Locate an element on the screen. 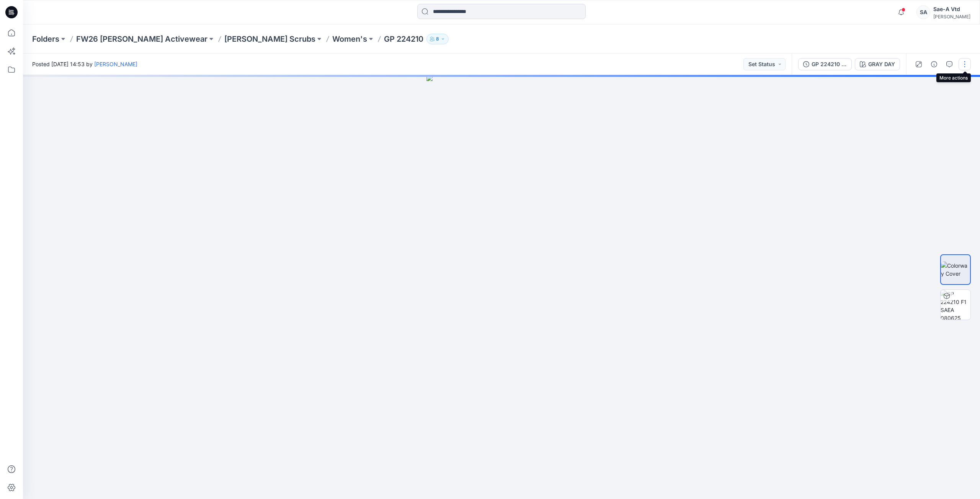  p: Women's is located at coordinates (349, 39).